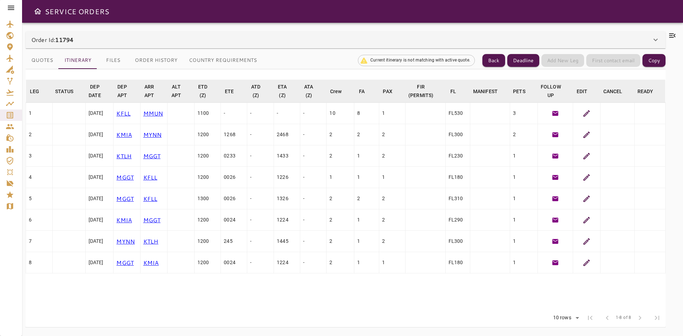 This screenshot has width=683, height=336. Describe the element at coordinates (234, 241) in the screenshot. I see `div: 245` at that location.